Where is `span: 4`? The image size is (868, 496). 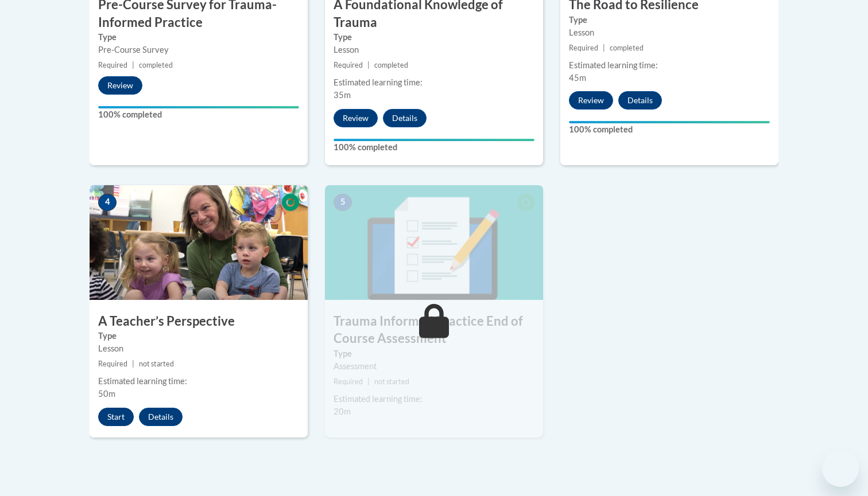 span: 4 is located at coordinates (107, 203).